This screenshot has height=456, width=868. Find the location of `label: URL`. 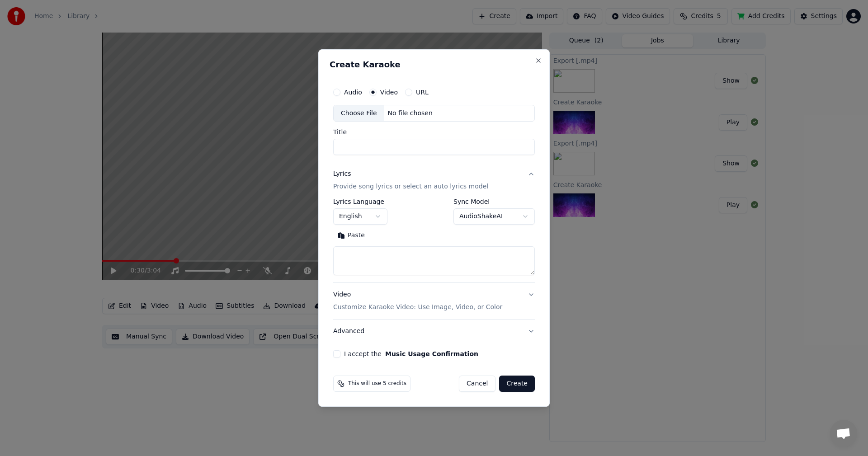

label: URL is located at coordinates (422, 92).